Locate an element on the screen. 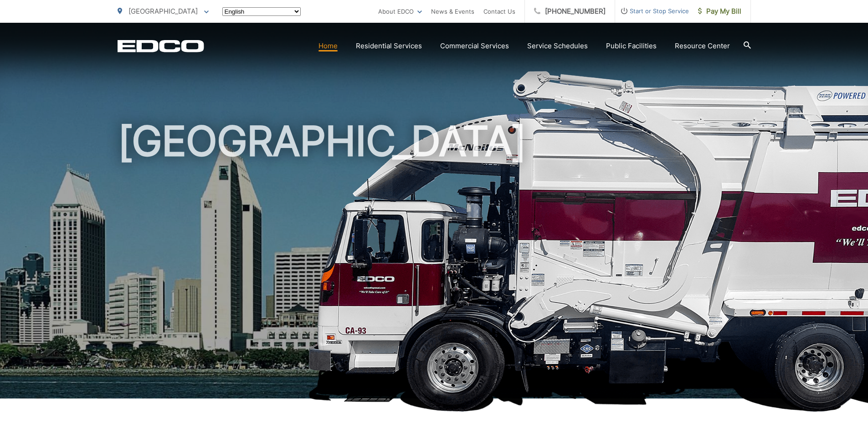 The height and width of the screenshot is (434, 868). a: EDCD logo. Return to the homepage. is located at coordinates (161, 46).